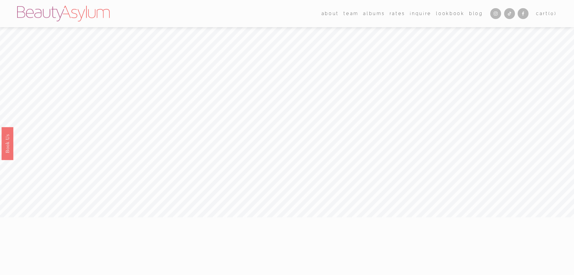 The image size is (574, 275). Describe the element at coordinates (421, 13) in the screenshot. I see `a: Inquire` at that location.